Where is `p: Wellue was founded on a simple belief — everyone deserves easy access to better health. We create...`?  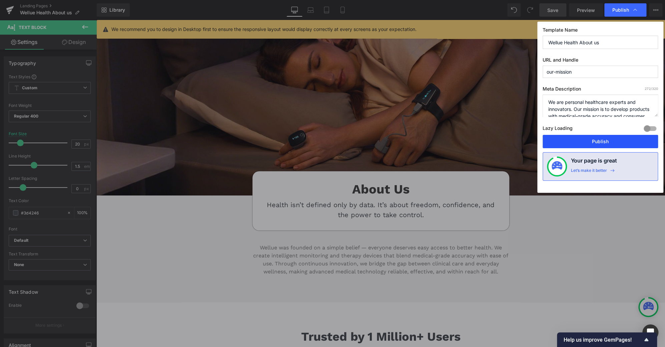
p: Wellue was founded on a simple belief — everyone deserves easy access to better health. We create... is located at coordinates (284, 240).